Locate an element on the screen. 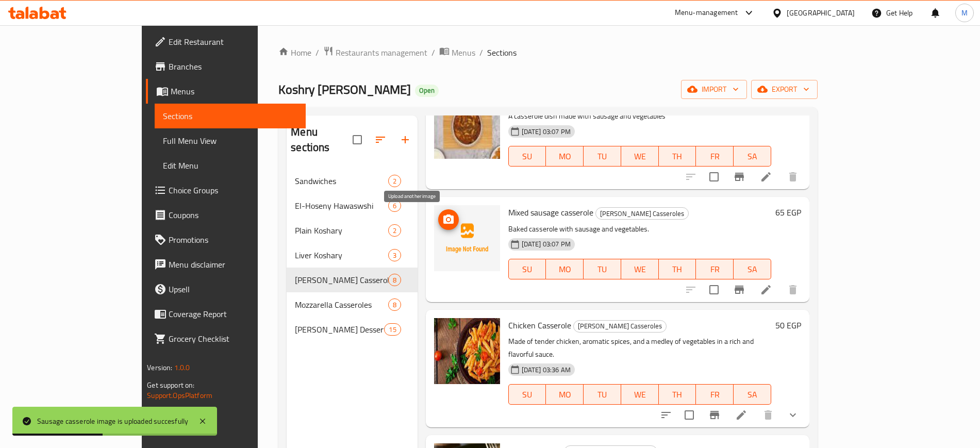 The image size is (980, 448). span: Upsell is located at coordinates (233, 289).